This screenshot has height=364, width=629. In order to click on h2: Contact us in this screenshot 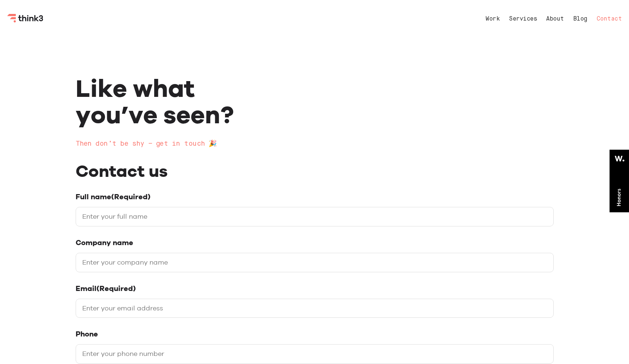, I will do `click(314, 171)`.